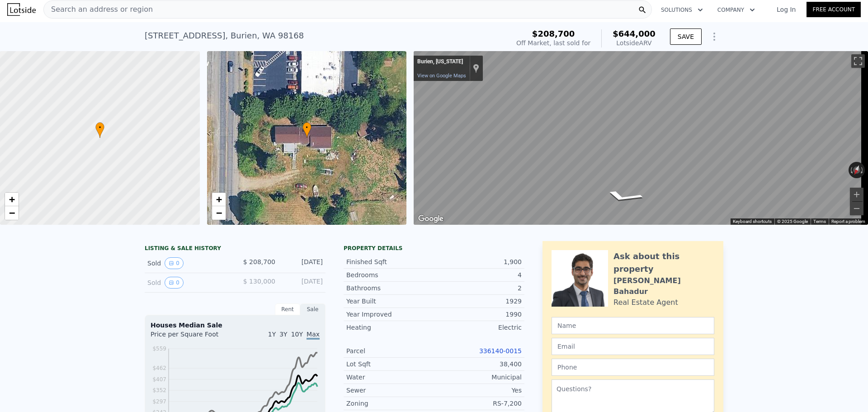  What do you see at coordinates (434, 248) in the screenshot?
I see `div: Property details` at bounding box center [434, 248].